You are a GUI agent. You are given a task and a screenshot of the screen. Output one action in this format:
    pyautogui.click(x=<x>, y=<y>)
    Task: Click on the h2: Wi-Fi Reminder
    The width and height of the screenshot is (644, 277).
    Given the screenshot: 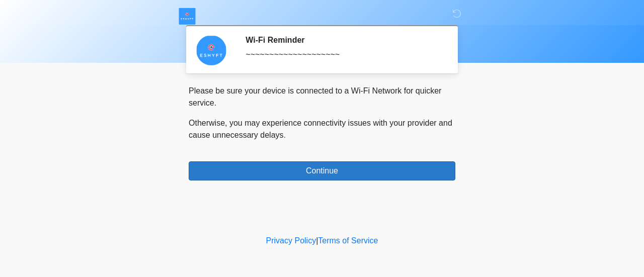 What is the action you would take?
    pyautogui.click(x=343, y=40)
    